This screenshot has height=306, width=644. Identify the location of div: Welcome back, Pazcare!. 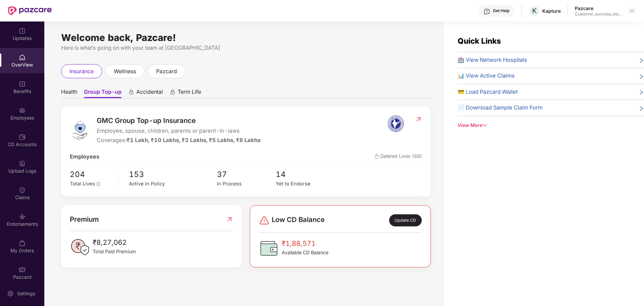
(246, 38).